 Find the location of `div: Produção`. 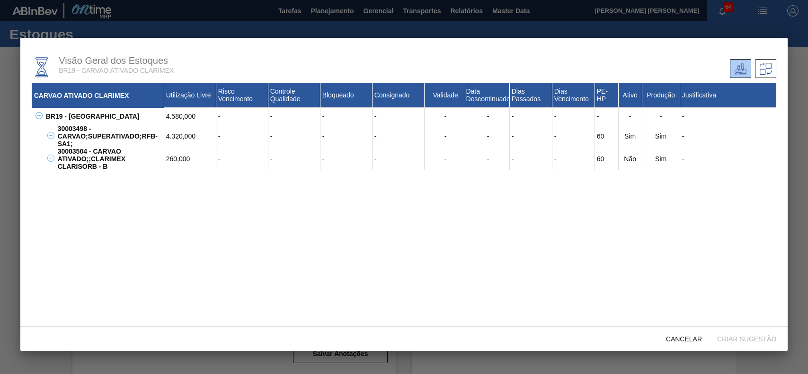

div: Produção is located at coordinates (661, 95).